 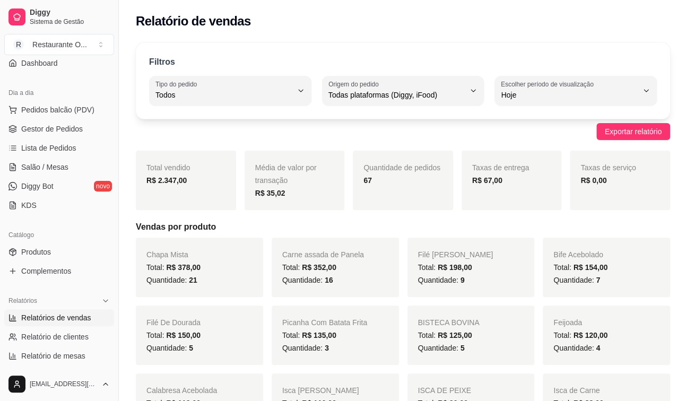 I want to click on span: Taxas de entrega, so click(x=500, y=168).